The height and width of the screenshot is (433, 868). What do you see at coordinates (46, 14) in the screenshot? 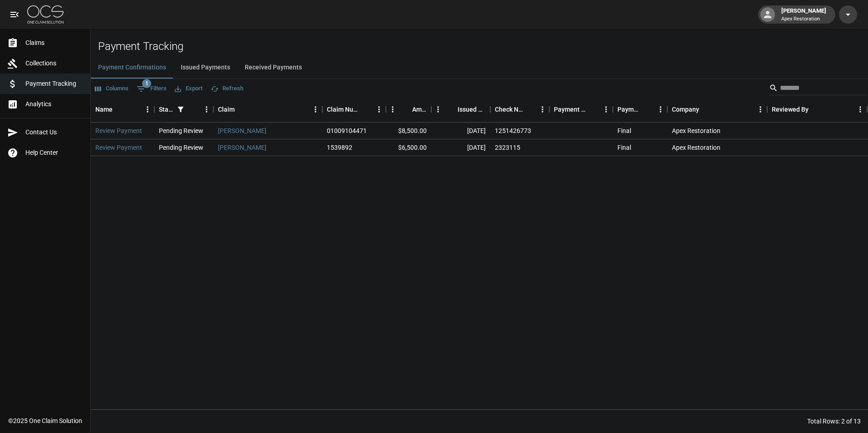
I see `img: ocs-logo-white-transparent.png` at bounding box center [46, 14].